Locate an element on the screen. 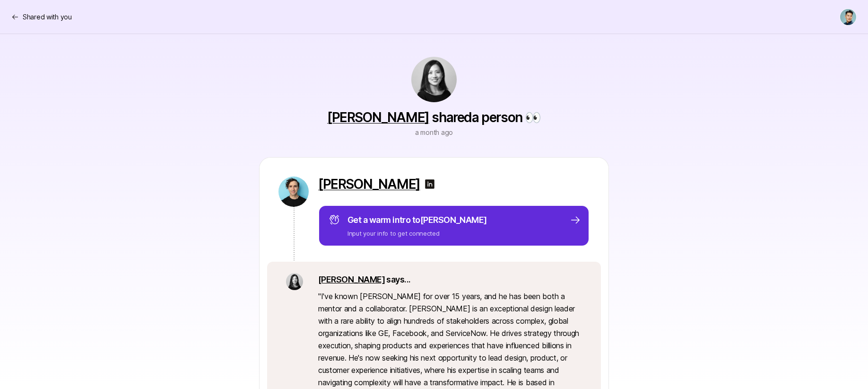  p: says... is located at coordinates (450, 279).